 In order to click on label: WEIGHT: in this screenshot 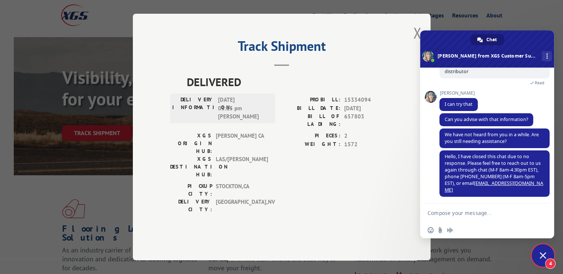, I will do `click(311, 144)`.